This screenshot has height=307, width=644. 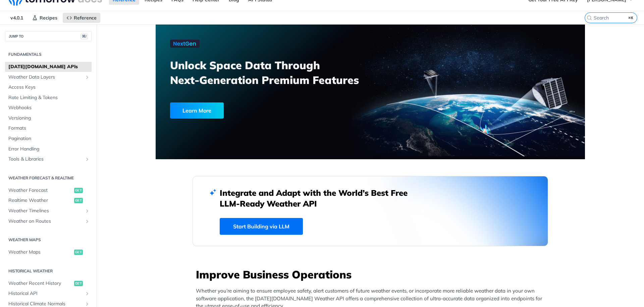 I want to click on a: Reference, so click(x=81, y=18).